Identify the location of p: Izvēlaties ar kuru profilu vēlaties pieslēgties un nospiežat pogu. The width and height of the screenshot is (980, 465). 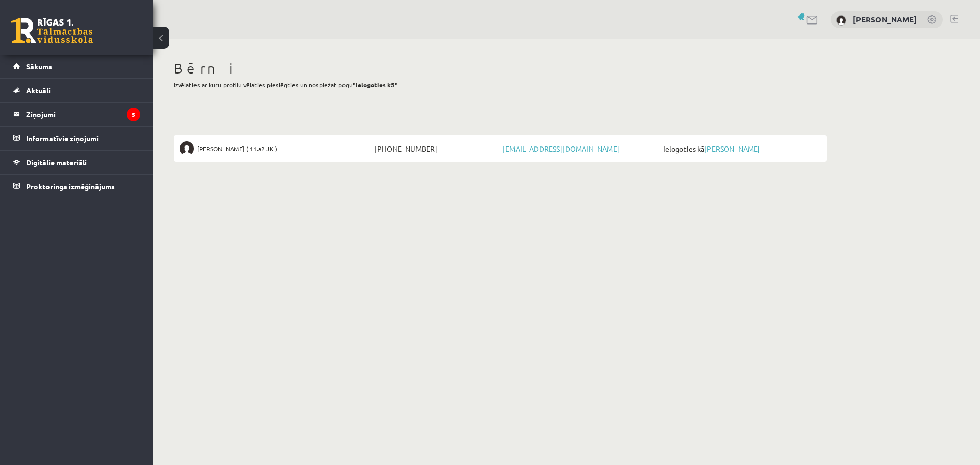
(500, 85).